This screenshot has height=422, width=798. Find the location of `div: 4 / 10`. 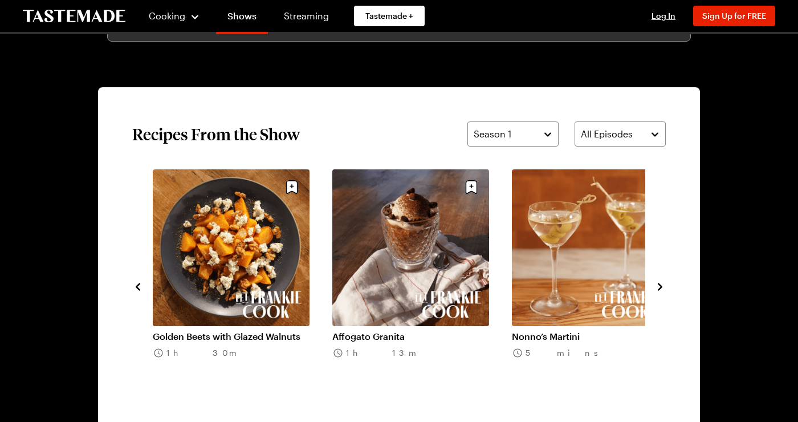

div: 4 / 10 is located at coordinates (601, 286).